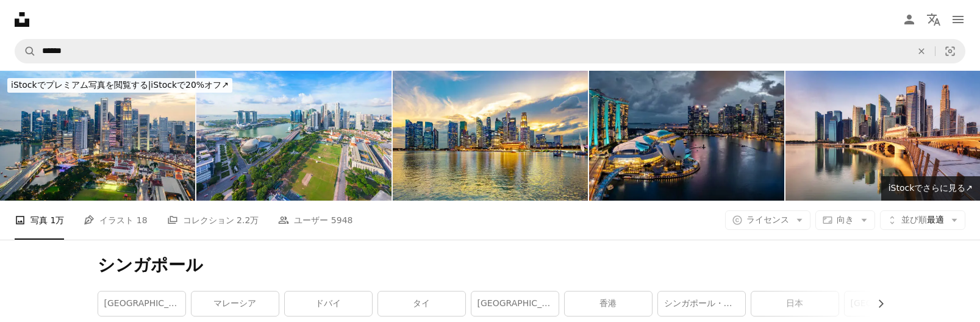 Image resolution: width=980 pixels, height=322 pixels. What do you see at coordinates (213, 220) in the screenshot?
I see `a: コレクション 2.2万` at bounding box center [213, 220].